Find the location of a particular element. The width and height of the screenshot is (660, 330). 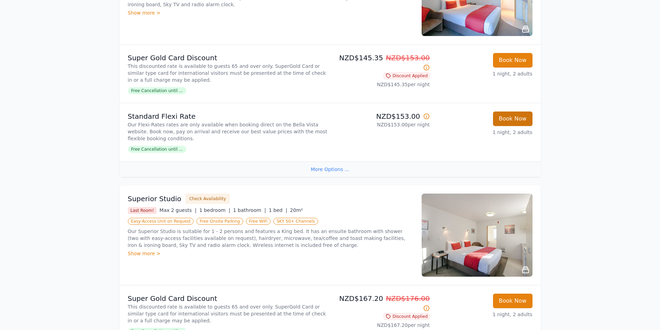

span: NZD$153.00 is located at coordinates (408, 58).